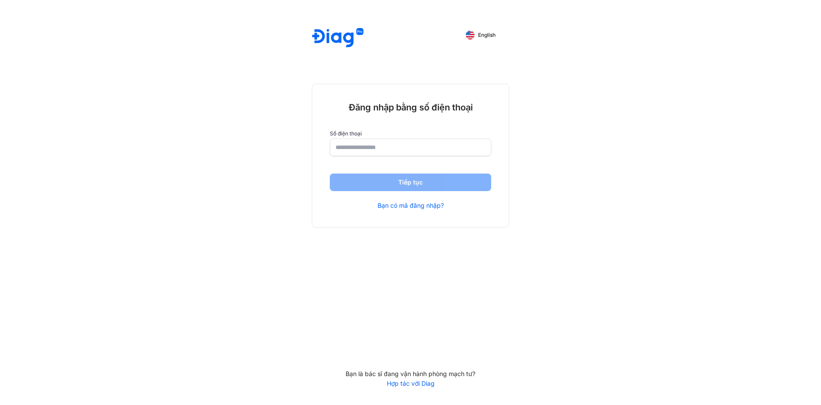 The width and height of the screenshot is (821, 405). I want to click on button: Tiếp tục, so click(411, 182).